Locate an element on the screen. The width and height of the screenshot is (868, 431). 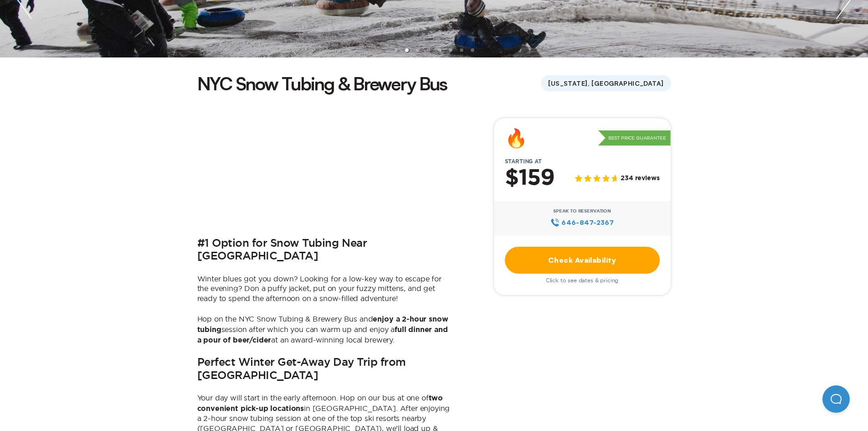
b: two convenient pick-up locations is located at coordinates (320, 403).